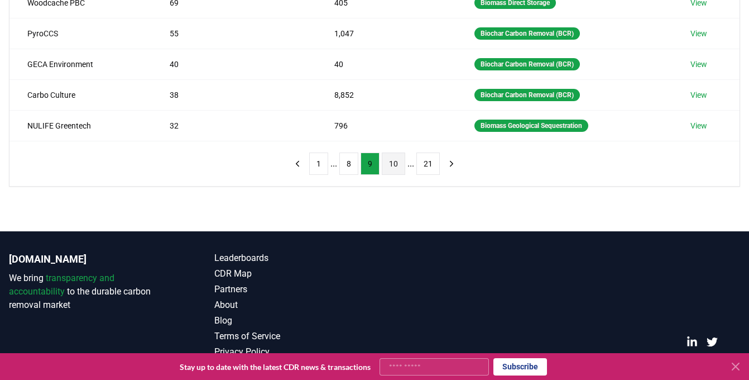  I want to click on a: LinkedIn, so click(692, 342).